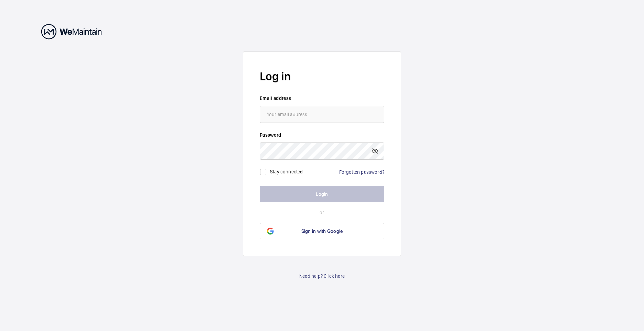 This screenshot has height=331, width=644. Describe the element at coordinates (322, 115) in the screenshot. I see `input: Your email address` at that location.